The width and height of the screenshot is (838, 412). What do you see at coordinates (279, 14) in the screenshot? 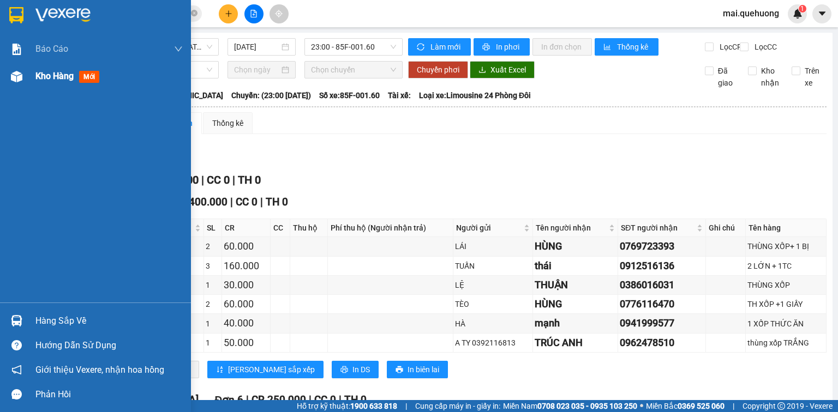
I see `button: aim` at bounding box center [279, 14].